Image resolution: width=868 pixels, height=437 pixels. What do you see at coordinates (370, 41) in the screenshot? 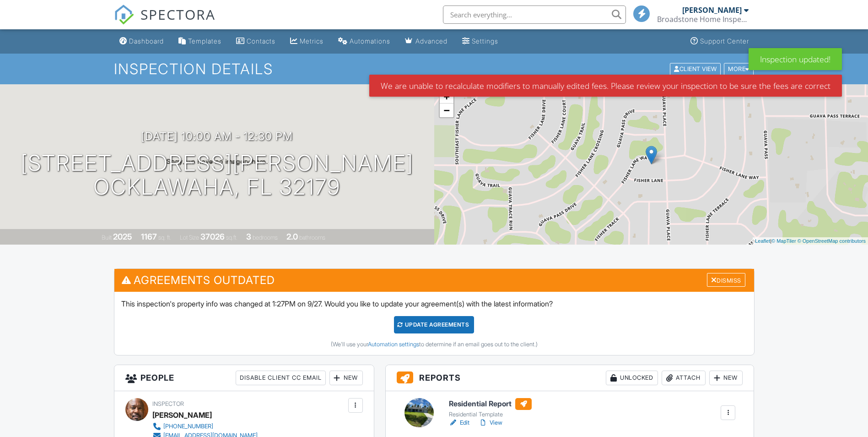
I see `div: Automations` at bounding box center [370, 41].